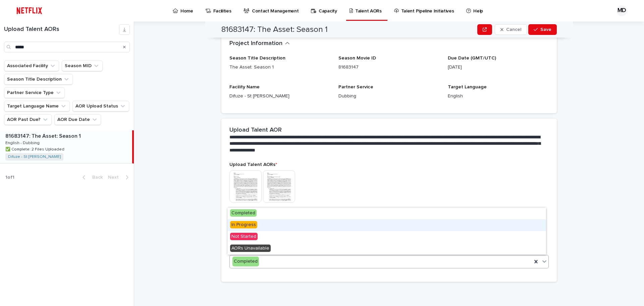  Describe the element at coordinates (621, 11) in the screenshot. I see `div: MD` at that location.